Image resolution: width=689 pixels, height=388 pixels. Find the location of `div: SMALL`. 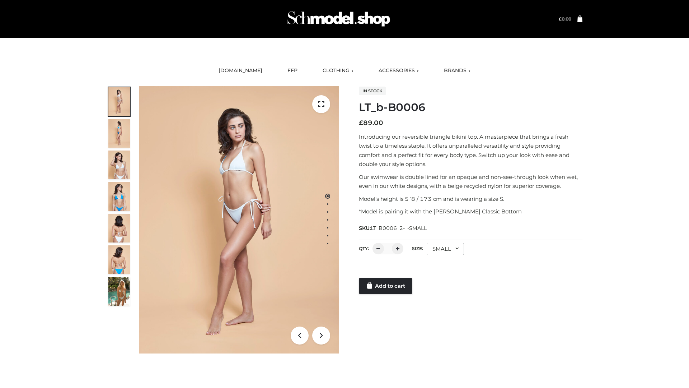

div: SMALL is located at coordinates (445, 249).